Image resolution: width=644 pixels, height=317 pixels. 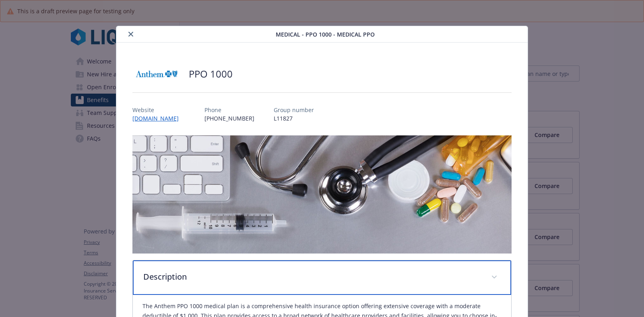 What do you see at coordinates (158, 110) in the screenshot?
I see `p: Website` at bounding box center [158, 110].